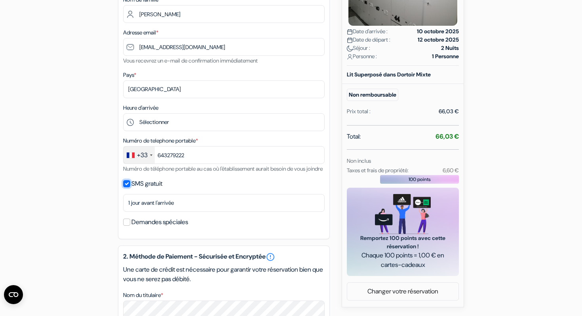 This screenshot has width=582, height=316. I want to click on small: 6,60 €, so click(450, 170).